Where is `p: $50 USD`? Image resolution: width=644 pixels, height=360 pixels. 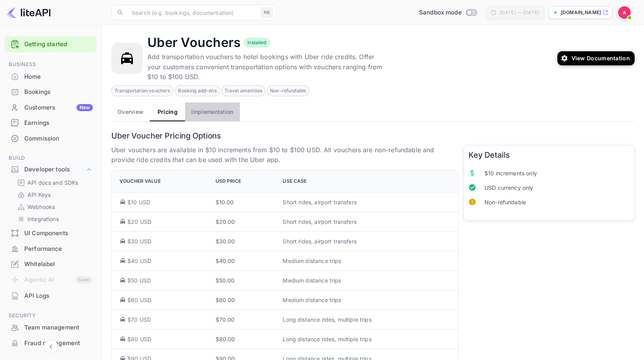 p: $50 USD is located at coordinates (139, 280).